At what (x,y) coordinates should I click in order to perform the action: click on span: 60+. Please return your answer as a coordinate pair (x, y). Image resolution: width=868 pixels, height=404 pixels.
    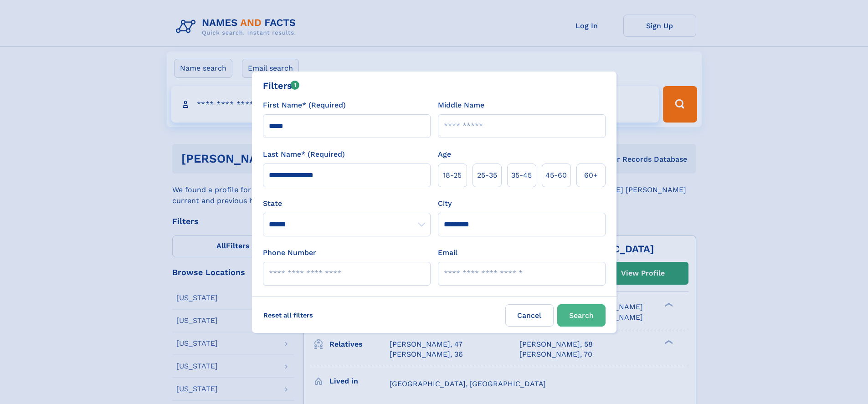
    Looking at the image, I should click on (591, 175).